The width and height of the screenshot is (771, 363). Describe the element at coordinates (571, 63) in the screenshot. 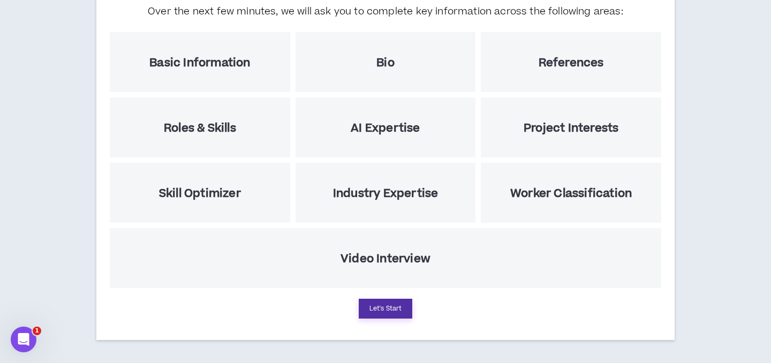

I see `h5: References` at that location.